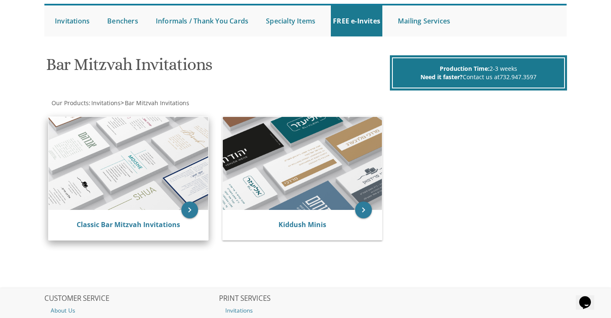  I want to click on img: Classic Bar Mitzvah Invitations, so click(128, 163).